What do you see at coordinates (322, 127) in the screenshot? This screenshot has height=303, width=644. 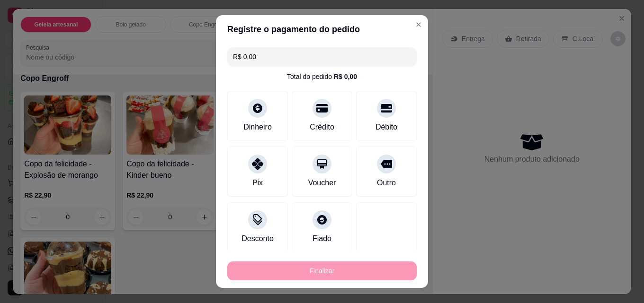 I see `div: Crédito` at bounding box center [322, 127].